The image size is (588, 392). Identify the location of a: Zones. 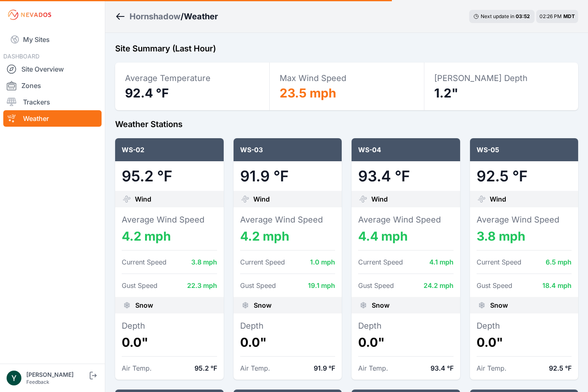
(52, 86).